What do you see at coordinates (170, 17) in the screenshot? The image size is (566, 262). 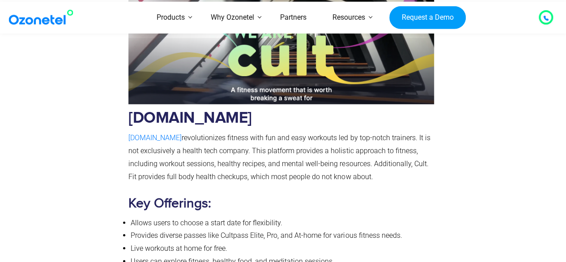 I see `a: Products` at bounding box center [170, 17].